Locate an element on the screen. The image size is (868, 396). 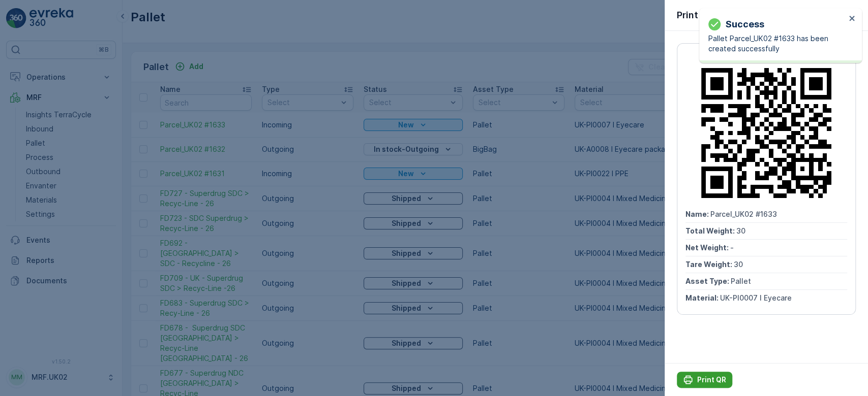
span: Net Weight : is located at coordinates (707, 247).